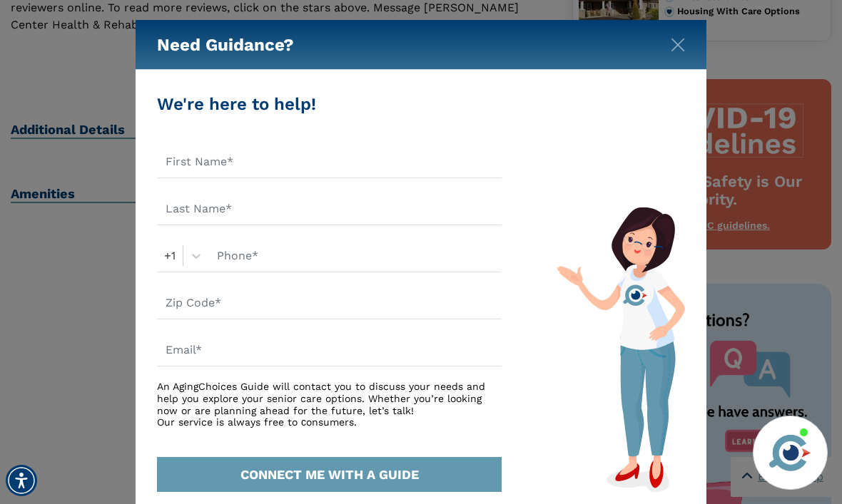 The image size is (842, 504). What do you see at coordinates (21, 481) in the screenshot?
I see `div: Accessibility Menu` at bounding box center [21, 481].